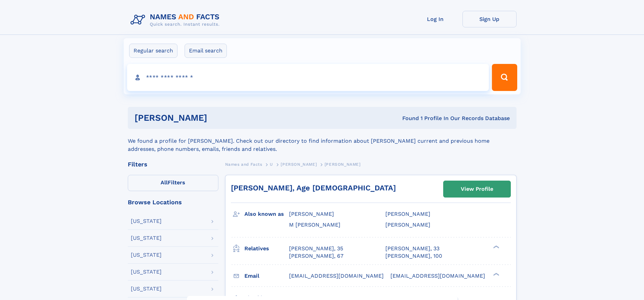 The height and width of the screenshot is (300, 644). What do you see at coordinates (477, 189) in the screenshot?
I see `div: View Profile` at bounding box center [477, 189].